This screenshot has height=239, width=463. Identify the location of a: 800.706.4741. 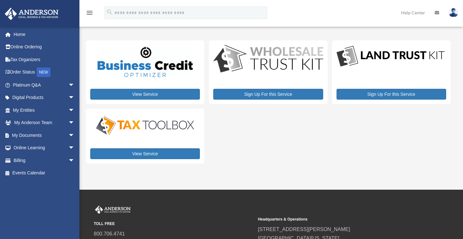
(109, 233).